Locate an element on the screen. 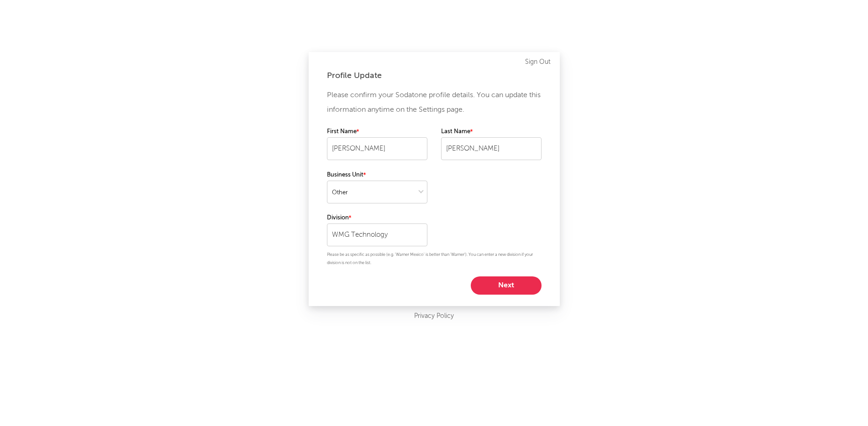 The width and height of the screenshot is (868, 426). p: Please confirm your Sodatone profile details. You can update this information anytime on the Sett... is located at coordinates (434, 103).